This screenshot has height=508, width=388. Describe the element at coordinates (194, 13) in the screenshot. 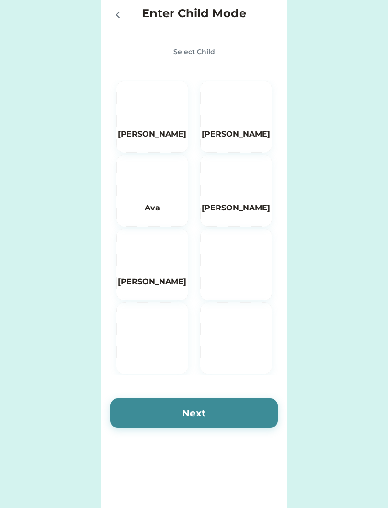

I see `h4: Enter Child Mode` at that location.